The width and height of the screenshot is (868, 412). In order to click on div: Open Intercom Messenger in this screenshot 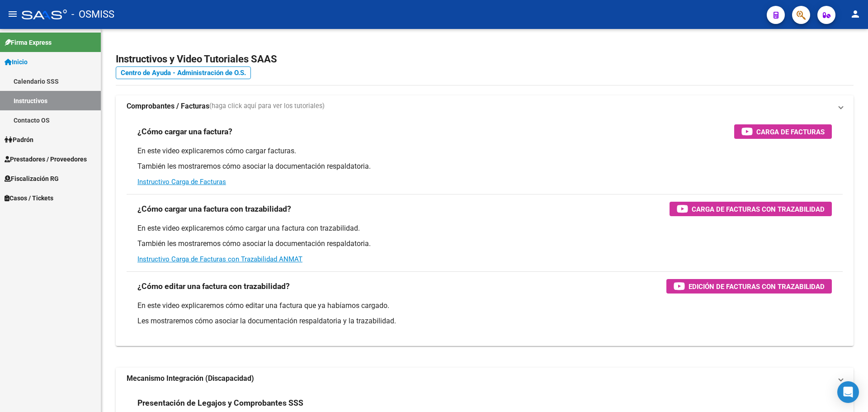, I will do `click(848, 392)`.